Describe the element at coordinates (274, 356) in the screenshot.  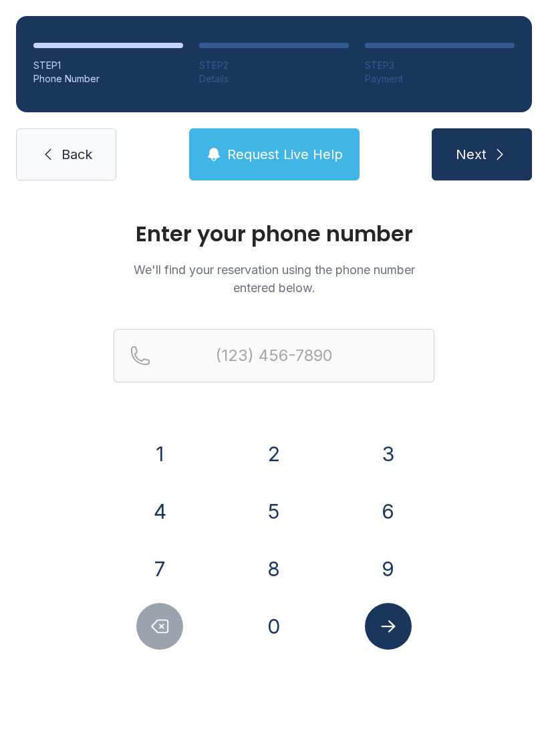
I see `input: Reservation phone number` at that location.